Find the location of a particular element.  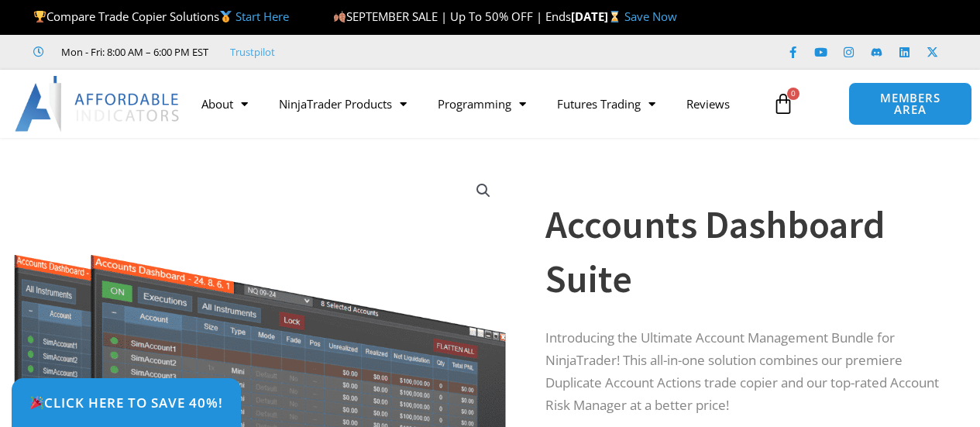

a: Start Here is located at coordinates (262, 16).